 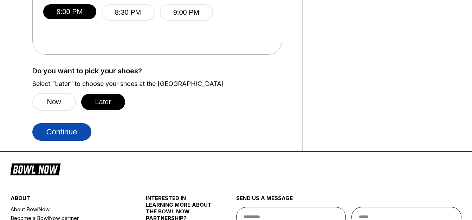 What do you see at coordinates (67, 200) in the screenshot?
I see `div: about` at bounding box center [67, 200].